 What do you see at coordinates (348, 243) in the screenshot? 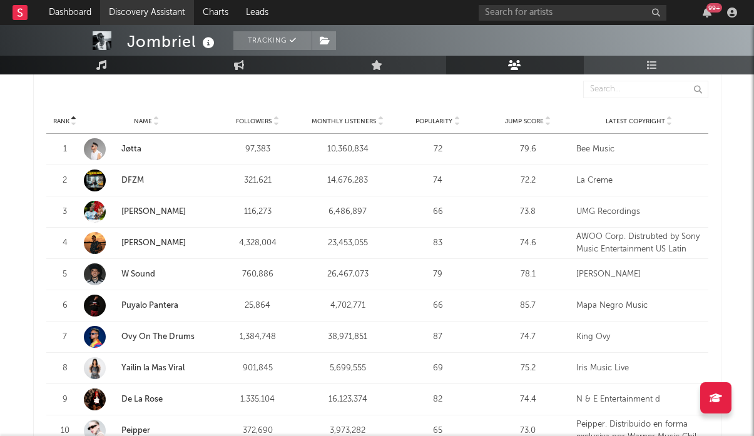
I see `div: 23,453,055` at bounding box center [348, 243].